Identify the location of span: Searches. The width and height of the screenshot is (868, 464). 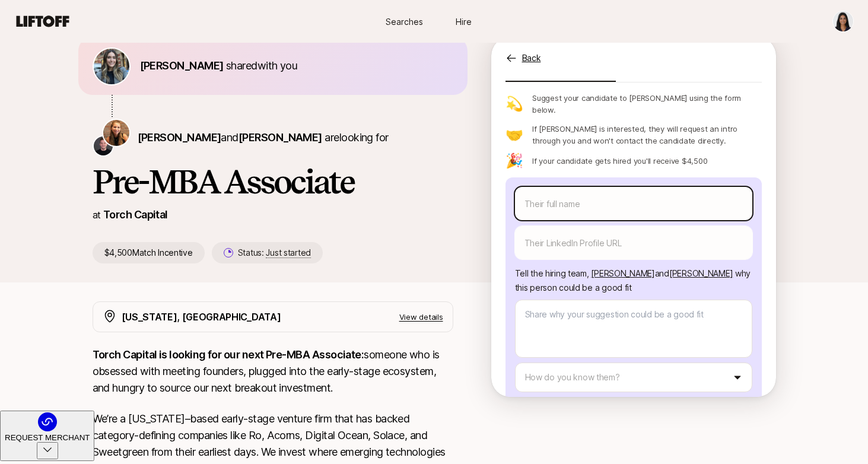
(404, 21).